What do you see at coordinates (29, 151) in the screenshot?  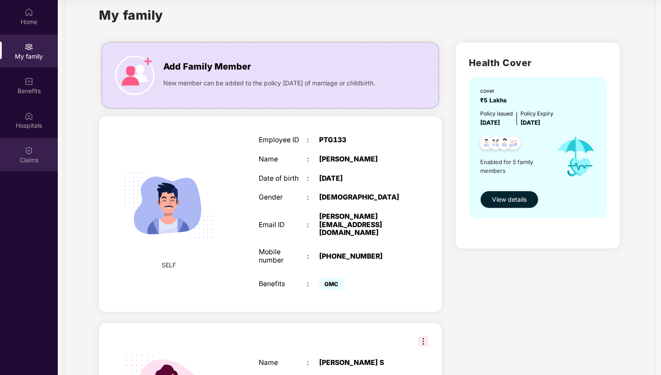 I see `img: svg+xml;base64,PHN2ZyBpZD0iQ2xhaW0iIHhtbG5zPSJodHRwOi8vd3d3LnczLm9yZy8yMDAwL3N2ZyIgd2lkdGg9IjIwIi...` at bounding box center [29, 151].